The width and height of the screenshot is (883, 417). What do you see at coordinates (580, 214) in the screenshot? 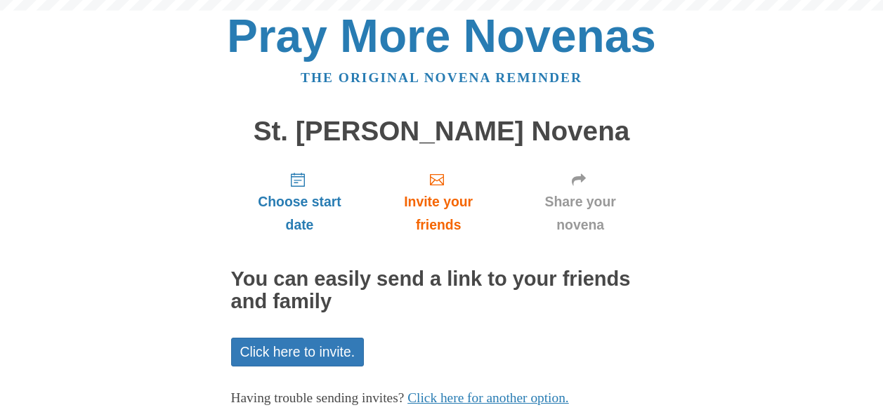
I see `span: Share your novena` at bounding box center [580, 214].